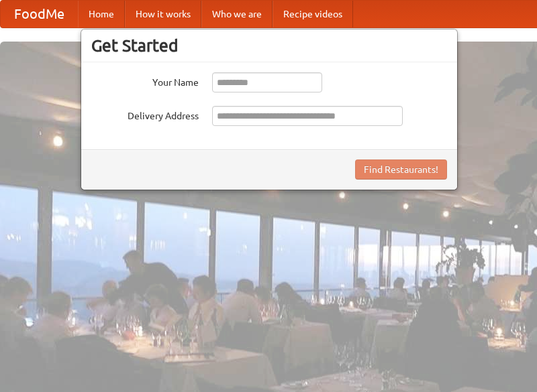 This screenshot has height=392, width=537. Describe the element at coordinates (145, 80) in the screenshot. I see `label: Your Name` at that location.